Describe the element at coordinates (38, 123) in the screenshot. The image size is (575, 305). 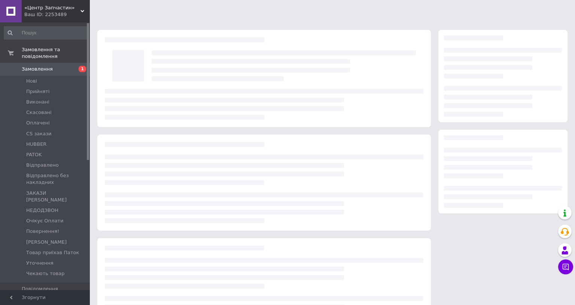
I see `span: Оплачені` at that location.